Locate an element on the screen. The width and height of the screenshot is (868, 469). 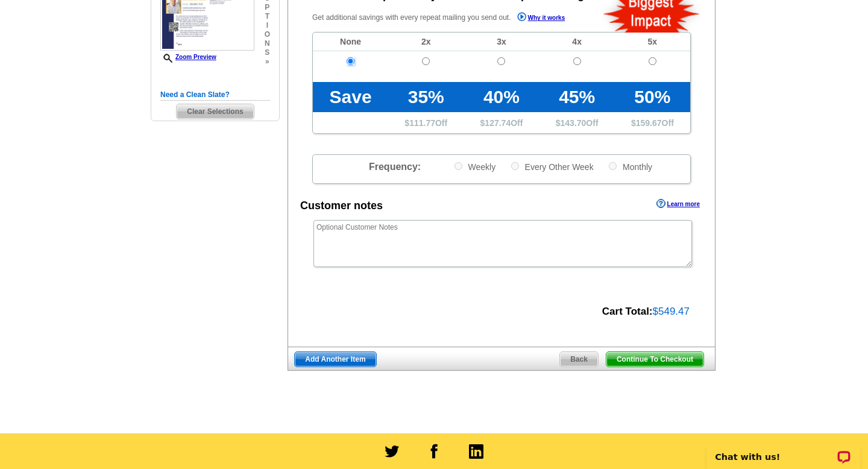
span: i is located at coordinates (267, 25).